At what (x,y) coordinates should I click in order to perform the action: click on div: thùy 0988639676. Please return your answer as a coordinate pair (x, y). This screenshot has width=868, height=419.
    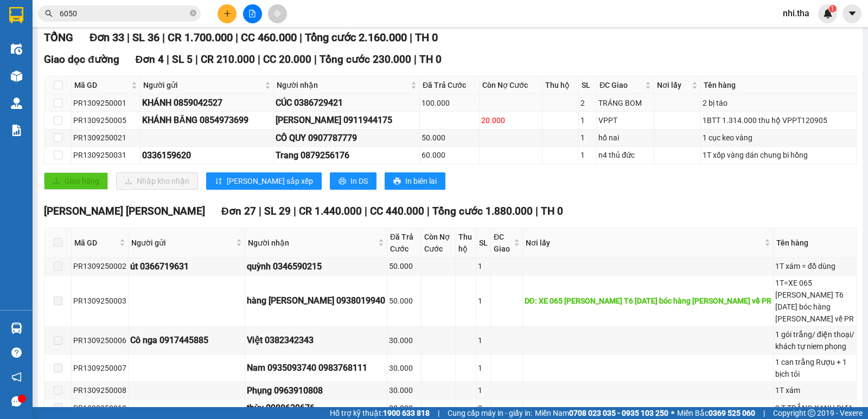
    Looking at the image, I should click on (316, 408).